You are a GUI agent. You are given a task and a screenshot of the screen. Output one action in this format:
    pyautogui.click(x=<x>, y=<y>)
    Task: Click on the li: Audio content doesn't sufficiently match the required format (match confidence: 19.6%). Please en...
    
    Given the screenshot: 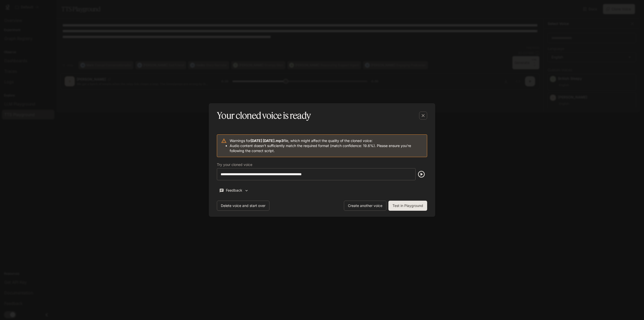 What is the action you would take?
    pyautogui.click(x=326, y=148)
    